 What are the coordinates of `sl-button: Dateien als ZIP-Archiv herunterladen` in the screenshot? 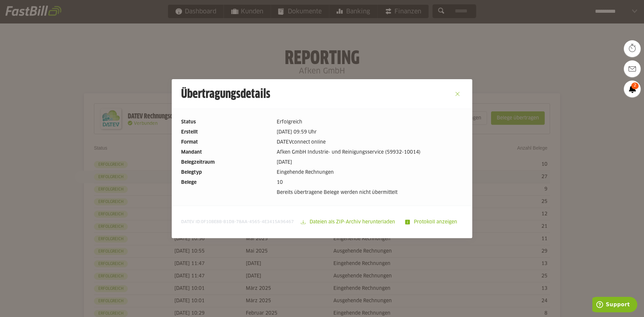 It's located at (348, 222).